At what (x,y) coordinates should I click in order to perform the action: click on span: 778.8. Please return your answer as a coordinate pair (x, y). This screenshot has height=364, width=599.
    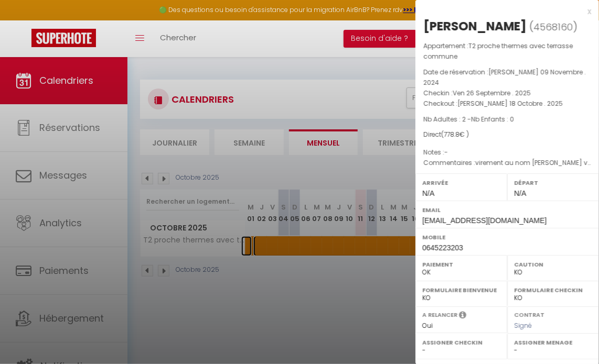
    Looking at the image, I should click on (451, 134).